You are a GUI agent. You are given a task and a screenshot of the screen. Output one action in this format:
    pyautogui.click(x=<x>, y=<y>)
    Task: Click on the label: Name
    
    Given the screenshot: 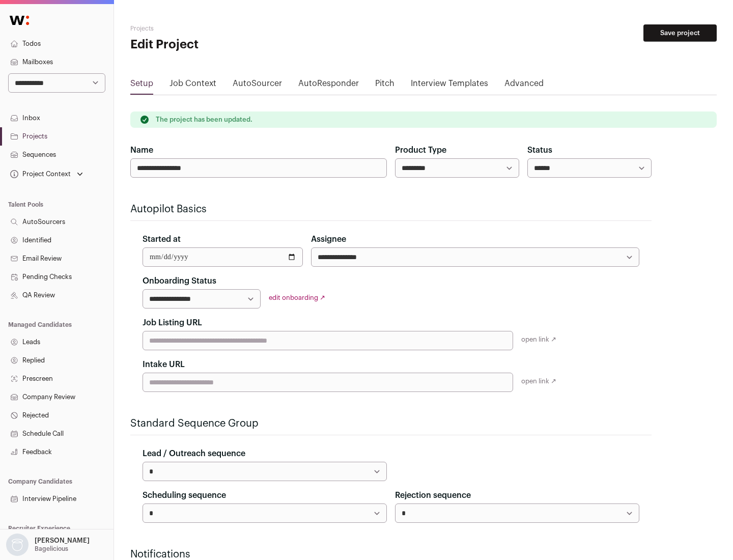 What is the action you would take?
    pyautogui.click(x=142, y=150)
    